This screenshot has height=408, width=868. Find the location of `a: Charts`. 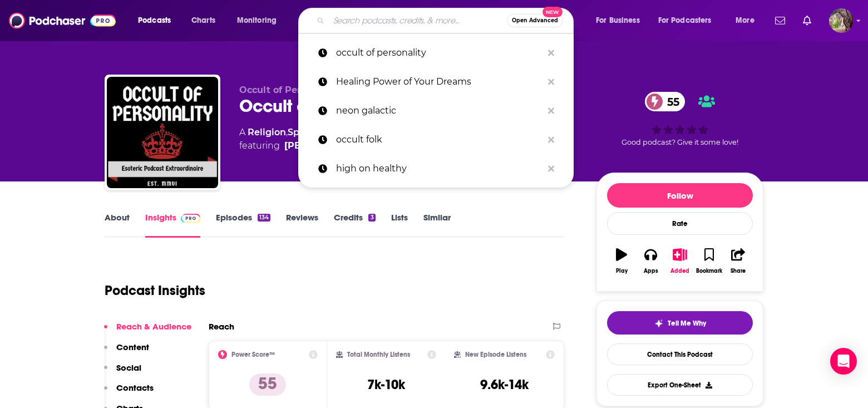

a: Charts is located at coordinates (203, 20).